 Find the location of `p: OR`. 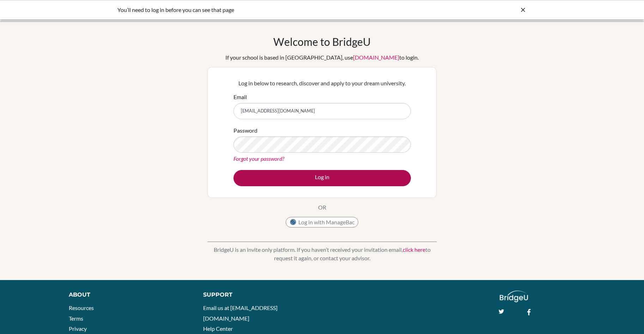

p: OR is located at coordinates (322, 207).